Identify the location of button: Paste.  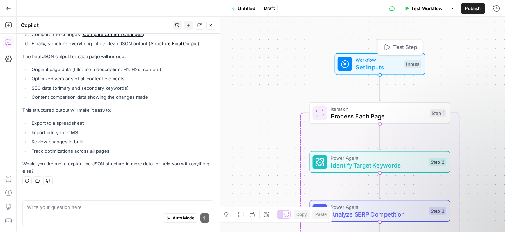
(321, 215).